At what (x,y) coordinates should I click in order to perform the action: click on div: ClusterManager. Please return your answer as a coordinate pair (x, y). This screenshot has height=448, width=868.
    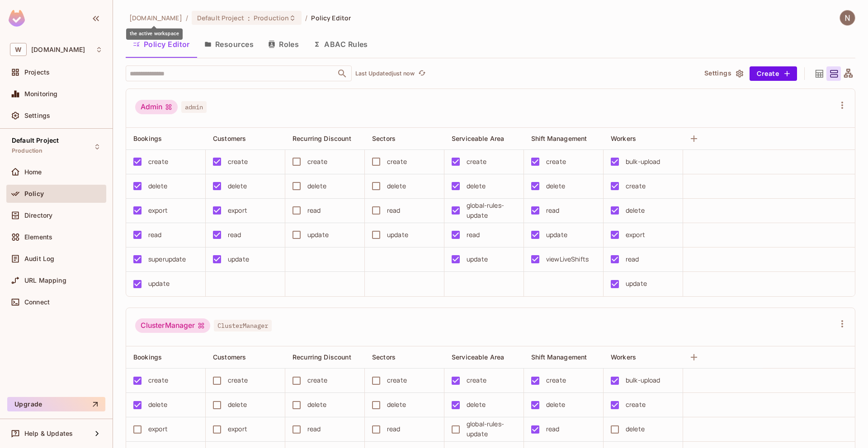
    Looking at the image, I should click on (172, 326).